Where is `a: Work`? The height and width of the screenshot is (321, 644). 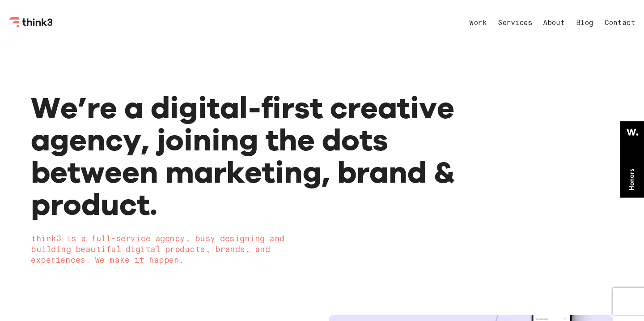 a: Work is located at coordinates (478, 23).